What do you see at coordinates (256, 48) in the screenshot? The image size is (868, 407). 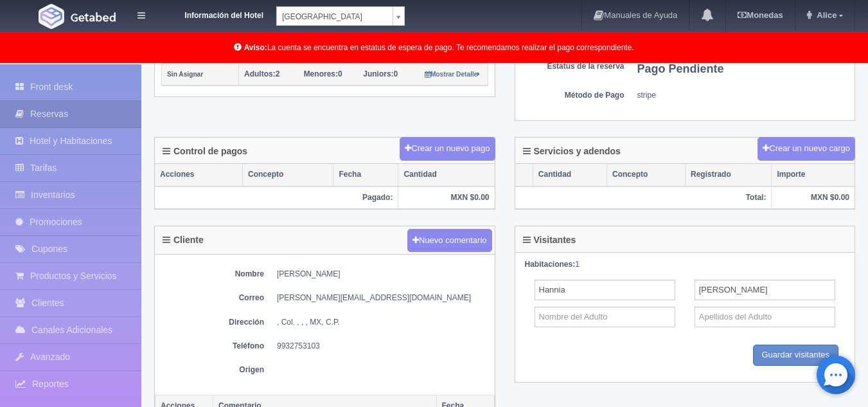 I see `b: Aviso:` at bounding box center [256, 48].